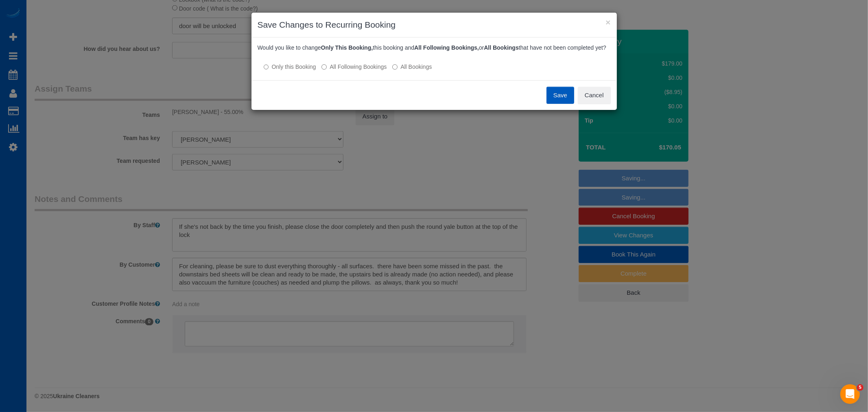 The width and height of the screenshot is (868, 412). What do you see at coordinates (354, 66) in the screenshot?
I see `label: This and all the bookings after it will be changed.` at bounding box center [354, 66].